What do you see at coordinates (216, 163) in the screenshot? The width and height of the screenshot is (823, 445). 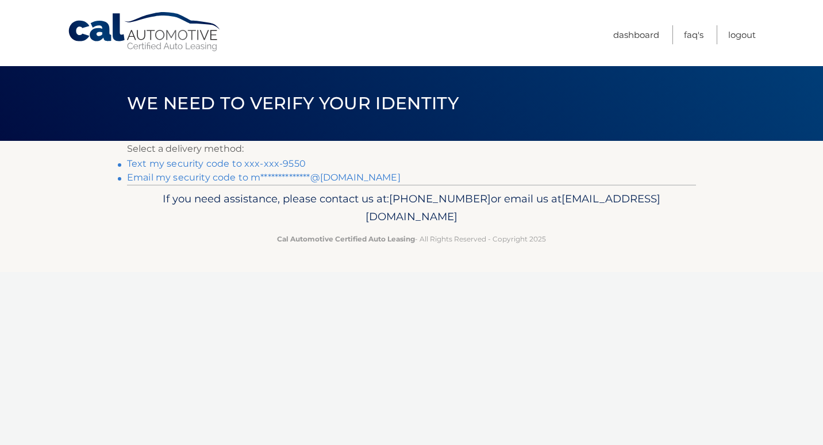 I see `a: Text my security code to xxx-xxx-9550` at bounding box center [216, 163].